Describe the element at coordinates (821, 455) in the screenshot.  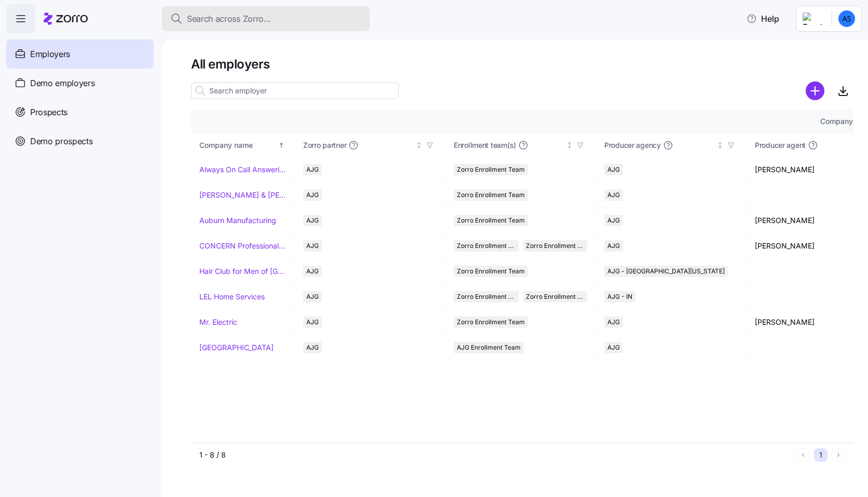
I see `button: 1` at that location.